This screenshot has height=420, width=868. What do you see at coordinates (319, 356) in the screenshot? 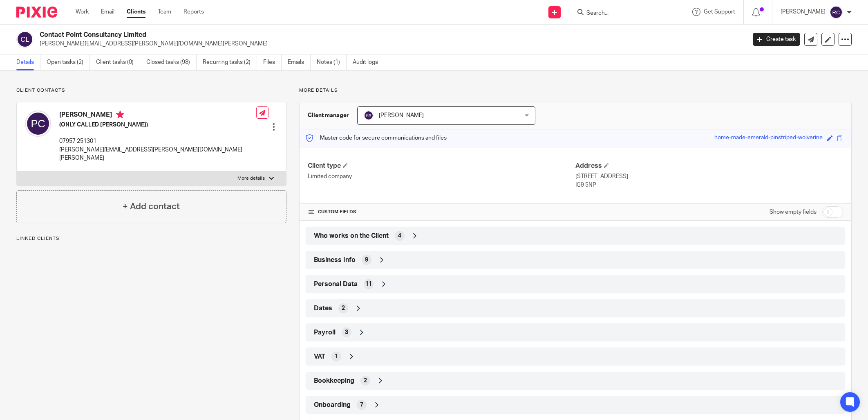
I see `span: VAT` at bounding box center [319, 356].